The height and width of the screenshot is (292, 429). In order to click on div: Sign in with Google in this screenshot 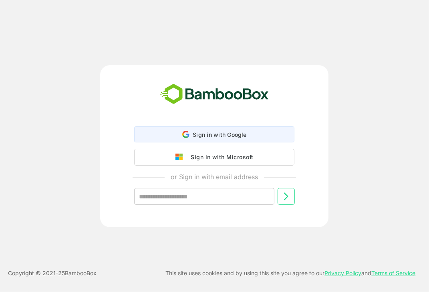, I will do `click(214, 134)`.